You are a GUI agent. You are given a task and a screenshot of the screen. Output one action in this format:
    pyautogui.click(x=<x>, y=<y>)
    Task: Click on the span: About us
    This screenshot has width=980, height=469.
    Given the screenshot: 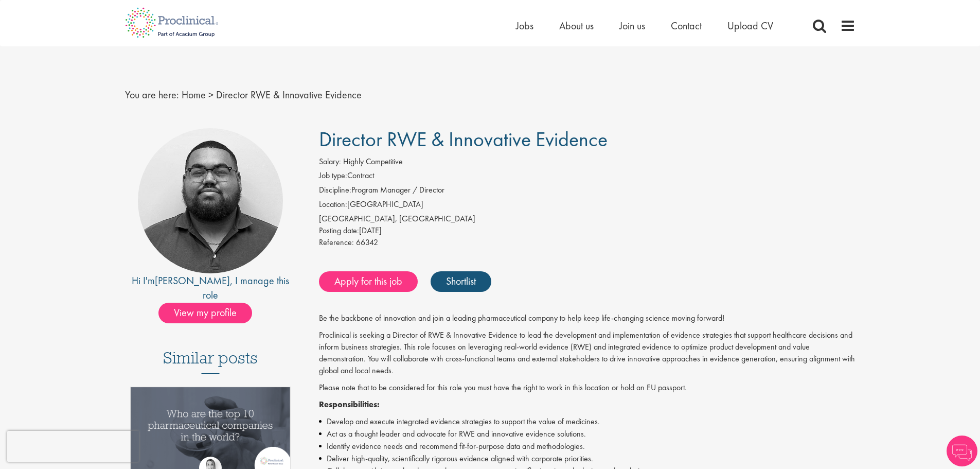 What is the action you would take?
    pyautogui.click(x=576, y=26)
    